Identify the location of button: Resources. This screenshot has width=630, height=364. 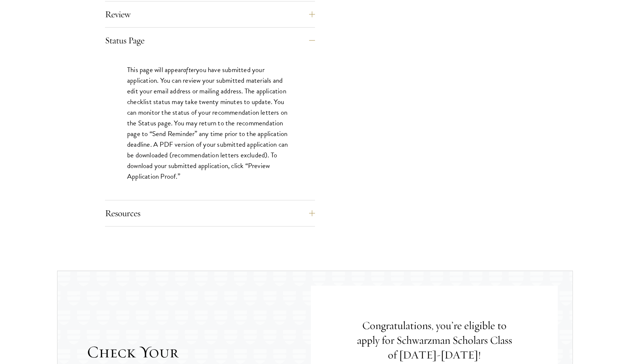
(210, 213).